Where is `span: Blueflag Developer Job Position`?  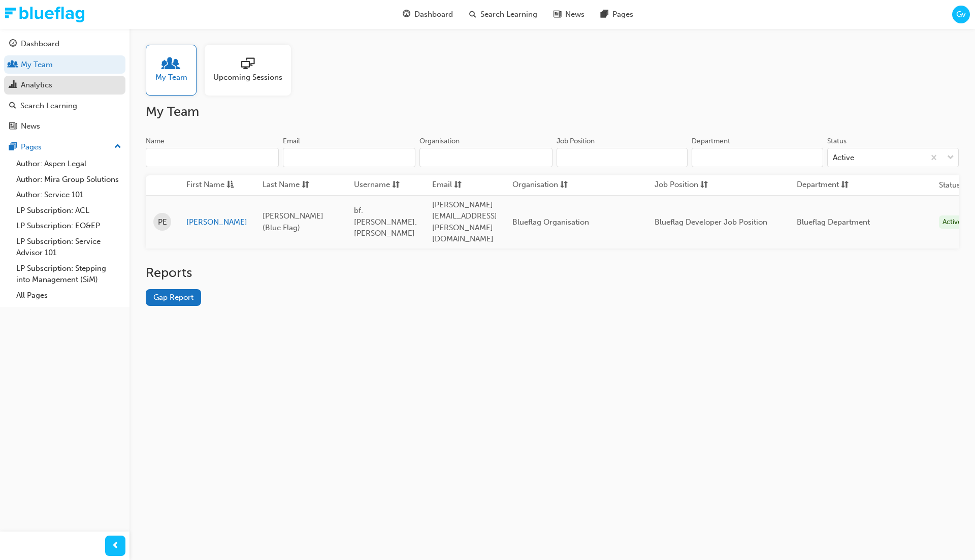 span: Blueflag Developer Job Position is located at coordinates (711, 222).